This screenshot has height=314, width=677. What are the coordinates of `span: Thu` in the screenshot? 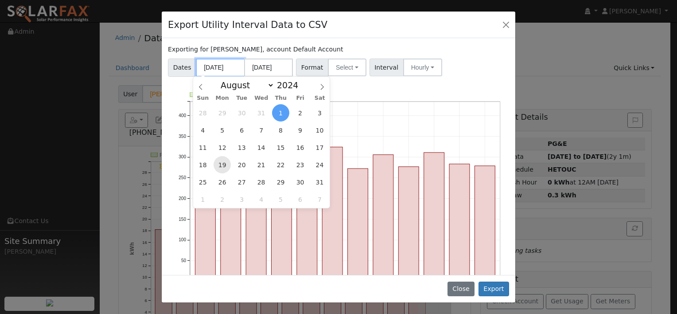 It's located at (281, 98).